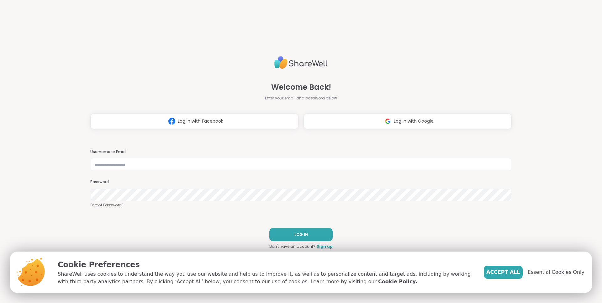 This screenshot has height=303, width=602. What do you see at coordinates (200, 121) in the screenshot?
I see `span: Log in with Facebook` at bounding box center [200, 121].